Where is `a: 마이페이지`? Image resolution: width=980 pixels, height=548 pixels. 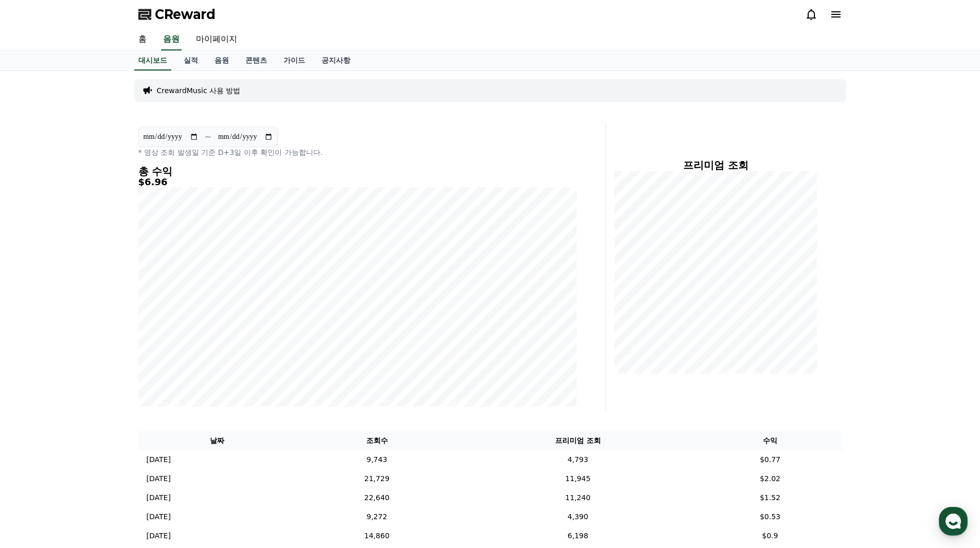
a: 마이페이지 is located at coordinates (216, 39).